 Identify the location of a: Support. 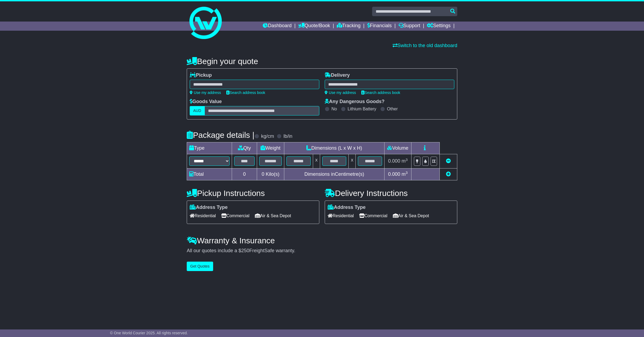
(410, 26).